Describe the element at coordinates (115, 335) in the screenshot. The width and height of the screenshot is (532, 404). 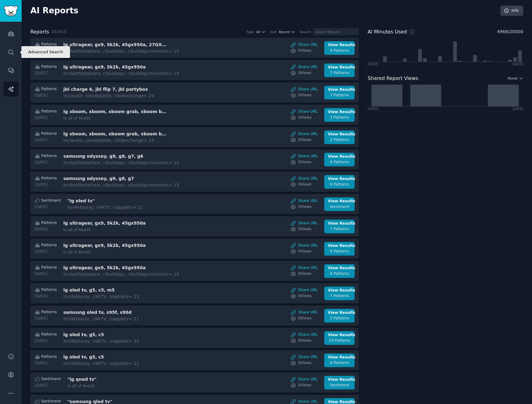
I see `h3: lg oled tv, g5, c5` at that location.